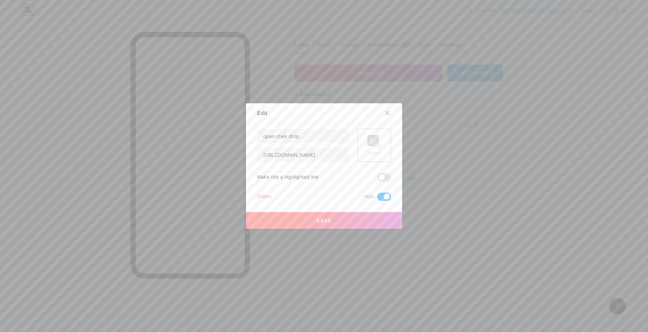  I want to click on div: Edit, so click(262, 113).